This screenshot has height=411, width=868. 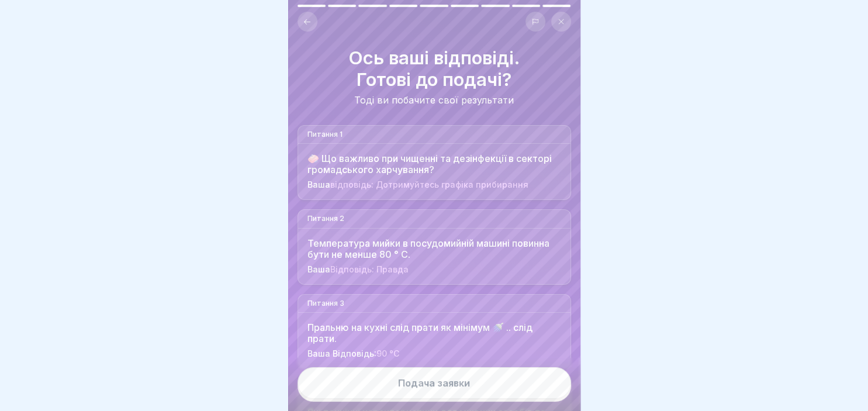 What do you see at coordinates (435, 383) in the screenshot?
I see `button: Подача заявки` at bounding box center [435, 383].